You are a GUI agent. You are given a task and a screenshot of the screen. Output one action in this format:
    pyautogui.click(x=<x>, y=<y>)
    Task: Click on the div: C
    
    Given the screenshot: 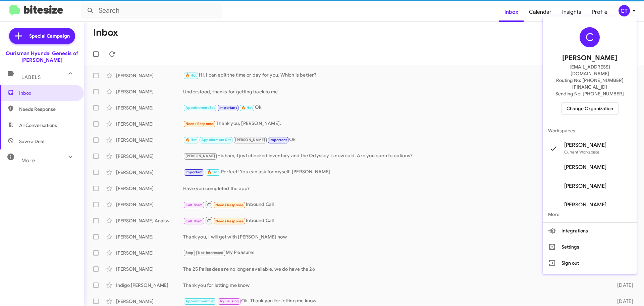 What is the action you would take?
    pyautogui.click(x=590, y=38)
    